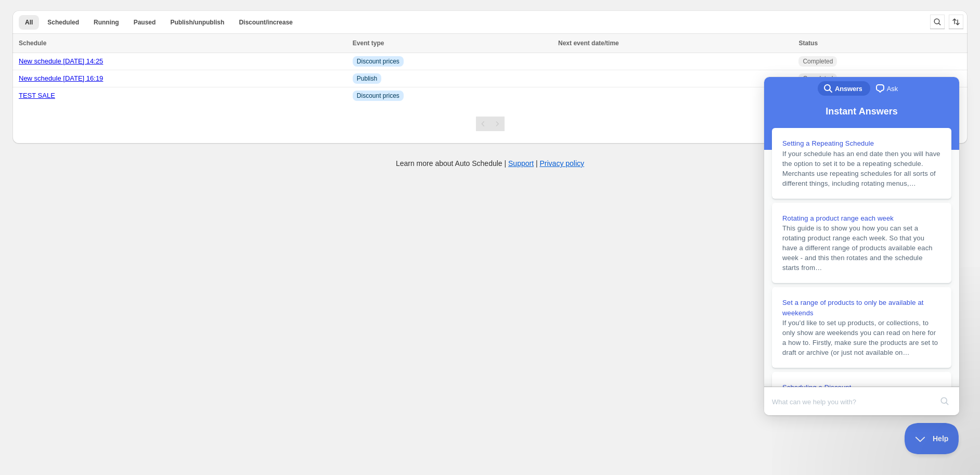 Image resolution: width=980 pixels, height=475 pixels. Describe the element at coordinates (85, 12) in the screenshot. I see `span: Answers` at that location.